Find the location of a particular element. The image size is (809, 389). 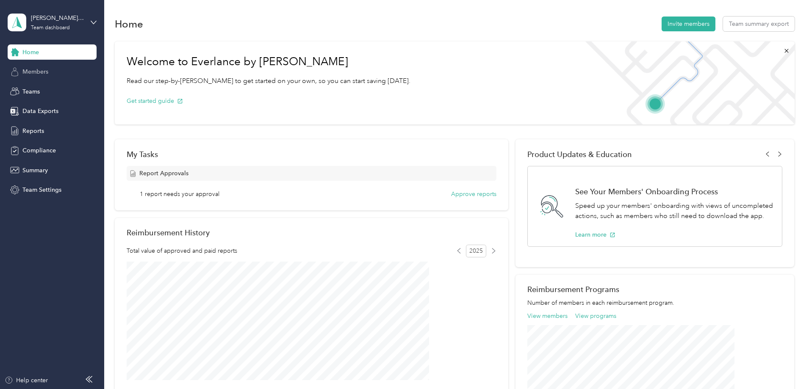

span: Data Exports is located at coordinates (40, 111).